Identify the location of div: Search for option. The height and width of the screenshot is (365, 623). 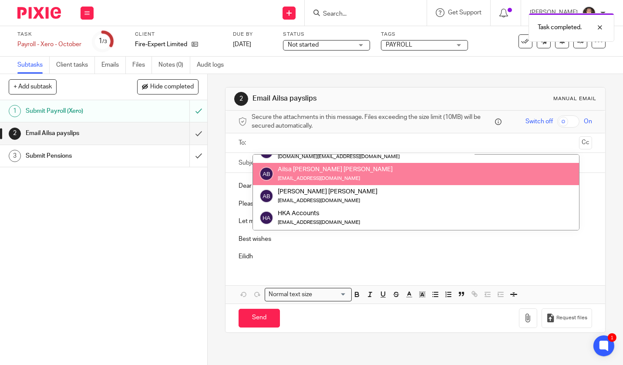
(308, 294).